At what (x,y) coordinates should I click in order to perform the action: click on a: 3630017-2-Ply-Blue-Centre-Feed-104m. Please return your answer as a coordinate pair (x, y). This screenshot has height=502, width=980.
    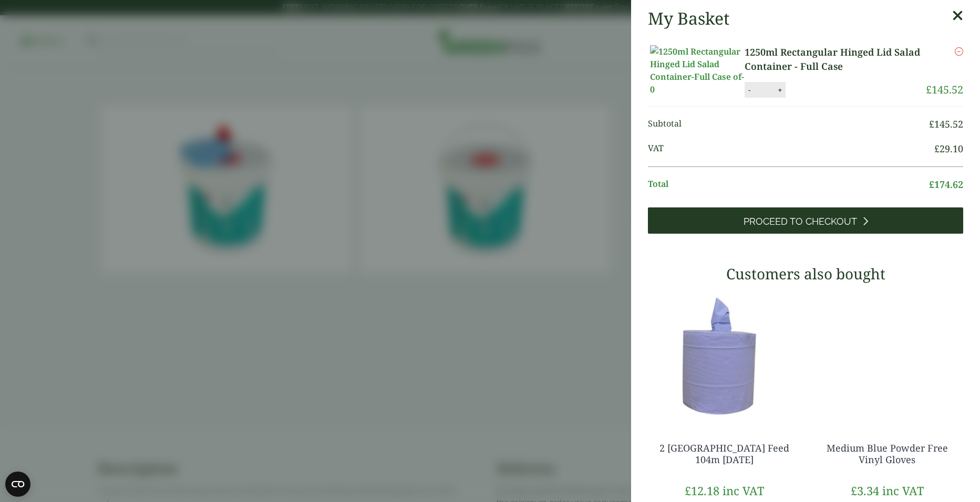
    Looking at the image, I should click on (724, 356).